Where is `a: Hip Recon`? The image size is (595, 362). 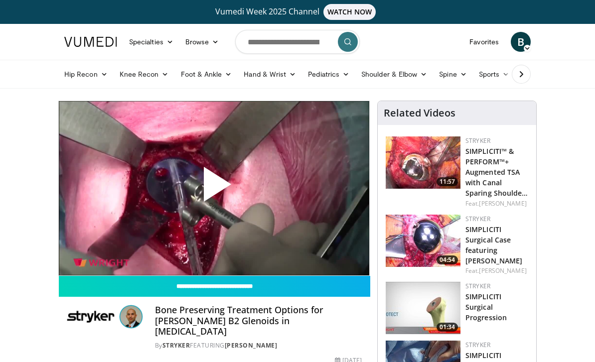 a: Hip Recon is located at coordinates (86, 74).